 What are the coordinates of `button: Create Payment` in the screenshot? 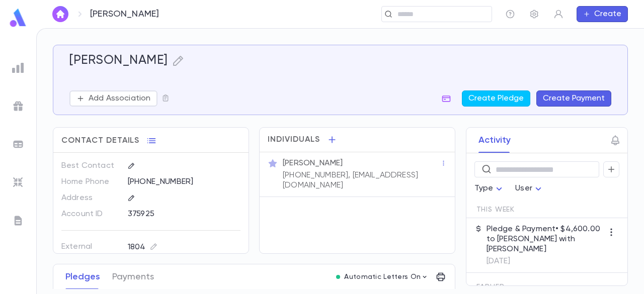 It's located at (574, 98).